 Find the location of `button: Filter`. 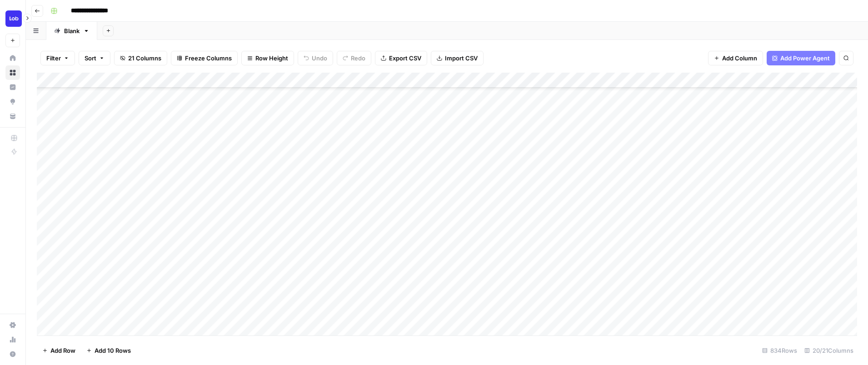

button: Filter is located at coordinates (58, 59).